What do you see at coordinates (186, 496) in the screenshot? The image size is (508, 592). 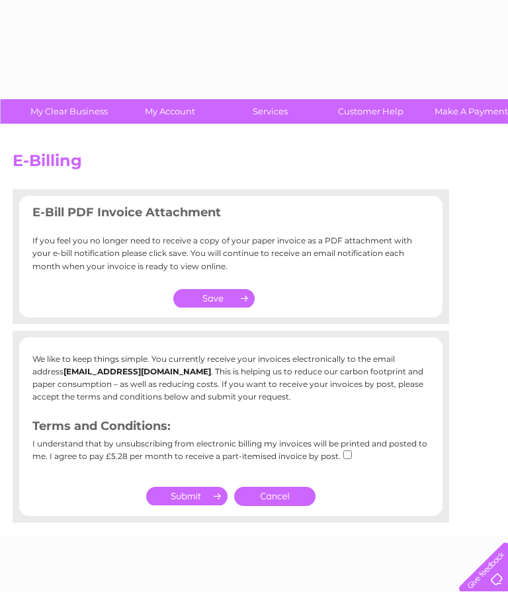 I see `input: Submit` at bounding box center [186, 496].